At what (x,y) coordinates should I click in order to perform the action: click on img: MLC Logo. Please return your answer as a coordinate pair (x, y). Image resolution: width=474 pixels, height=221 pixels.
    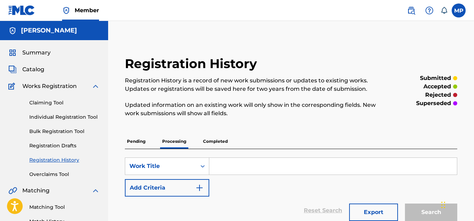
    Looking at the image, I should click on (22, 10).